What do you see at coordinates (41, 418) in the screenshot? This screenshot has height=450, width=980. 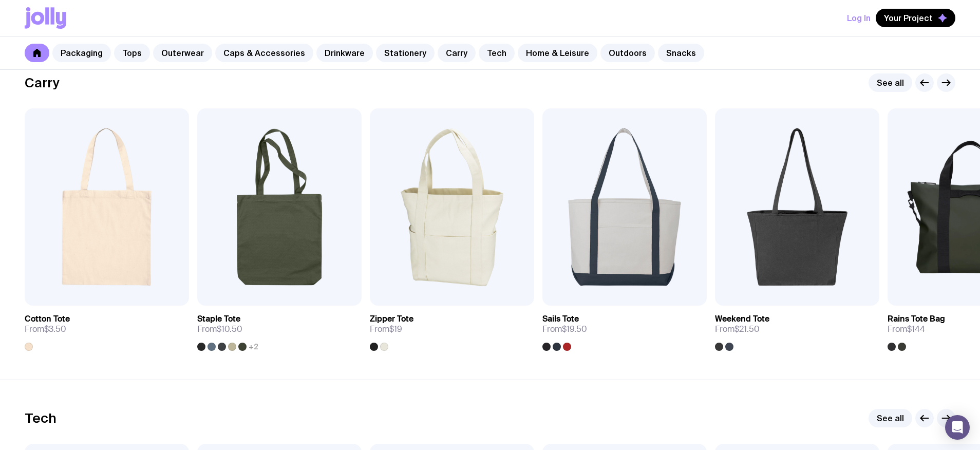 I see `h2: Tech` at bounding box center [41, 418].